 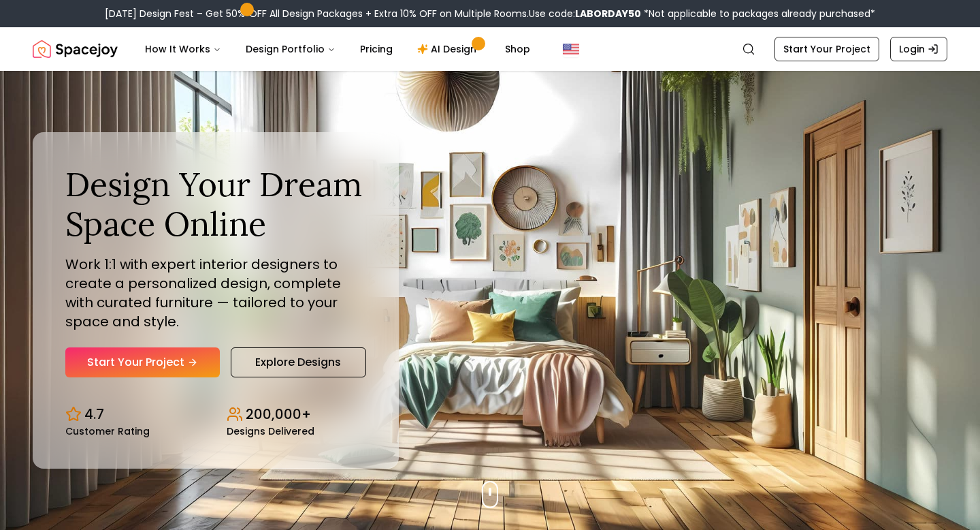 What do you see at coordinates (608, 14) in the screenshot?
I see `b: LABORDAY50` at bounding box center [608, 14].